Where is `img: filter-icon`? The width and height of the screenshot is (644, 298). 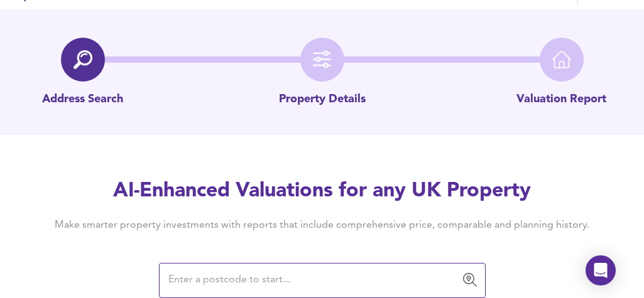 img: filter-icon is located at coordinates (322, 60).